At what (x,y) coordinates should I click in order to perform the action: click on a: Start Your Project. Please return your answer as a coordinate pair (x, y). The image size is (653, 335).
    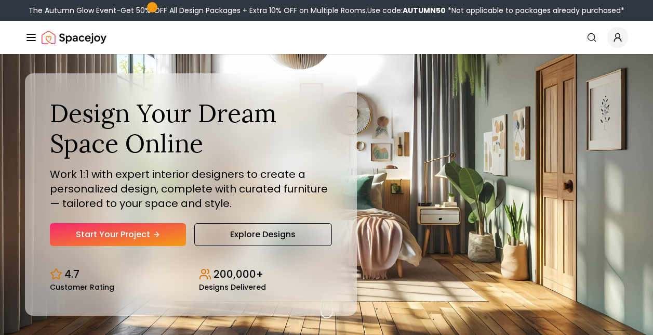
    Looking at the image, I should click on (118, 234).